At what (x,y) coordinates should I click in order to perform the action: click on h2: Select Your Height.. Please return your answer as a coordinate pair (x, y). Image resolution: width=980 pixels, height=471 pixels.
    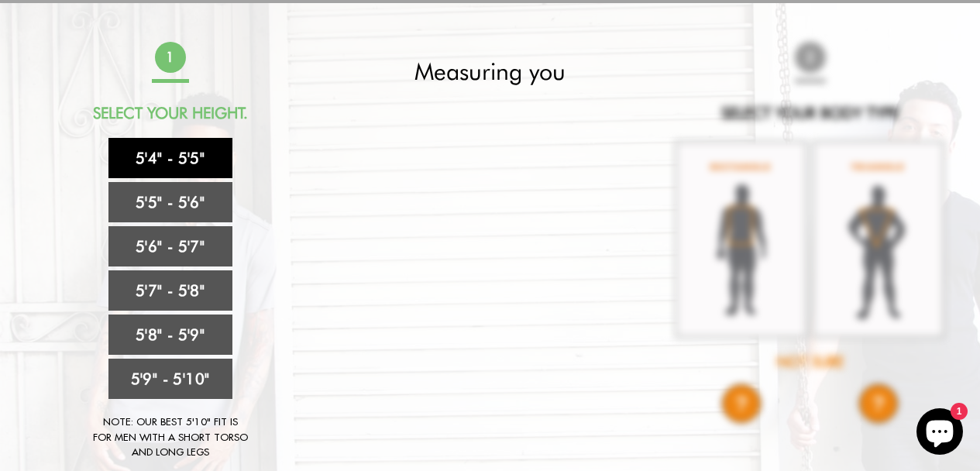
    Looking at the image, I should click on (171, 113).